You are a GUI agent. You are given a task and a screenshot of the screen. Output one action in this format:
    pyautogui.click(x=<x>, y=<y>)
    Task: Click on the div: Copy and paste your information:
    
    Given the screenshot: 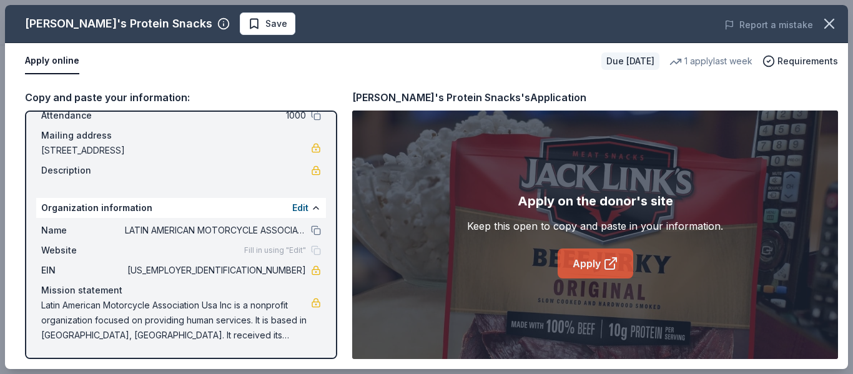 What is the action you would take?
    pyautogui.click(x=181, y=97)
    